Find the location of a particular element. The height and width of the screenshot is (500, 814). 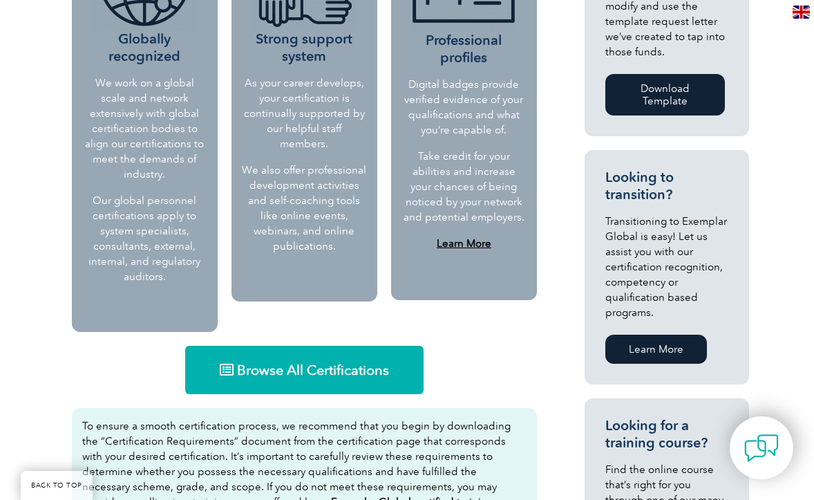

h3: Looking for a training course? is located at coordinates (667, 434).